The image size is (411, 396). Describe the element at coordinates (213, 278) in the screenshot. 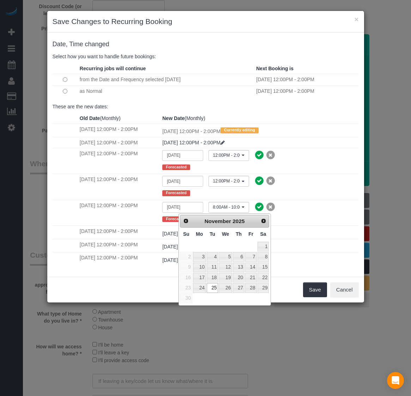

I see `a: 18` at that location.